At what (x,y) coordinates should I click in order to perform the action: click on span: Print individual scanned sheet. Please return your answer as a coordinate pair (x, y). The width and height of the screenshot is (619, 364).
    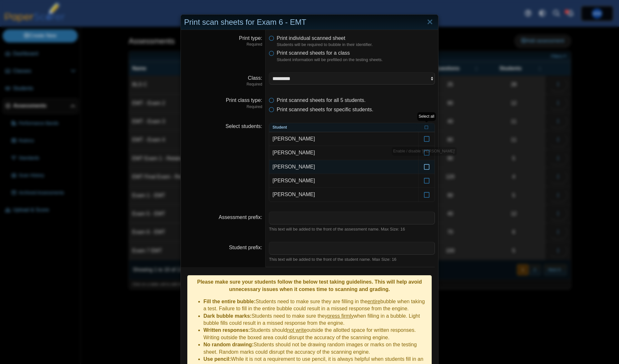
    Looking at the image, I should click on (310, 38).